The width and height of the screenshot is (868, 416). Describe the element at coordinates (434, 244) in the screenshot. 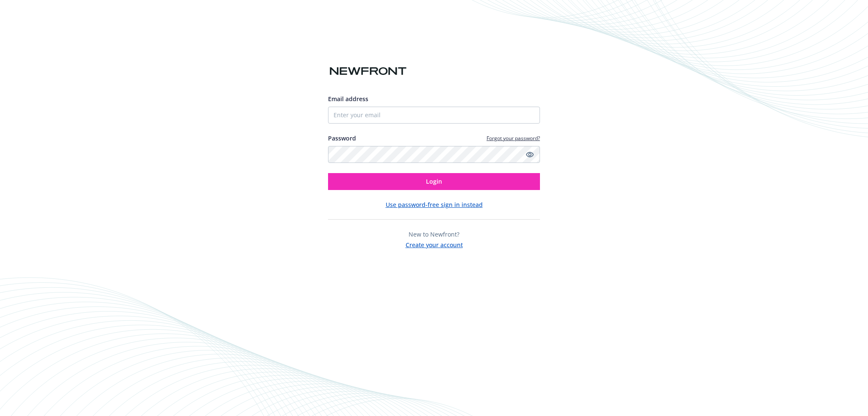

I see `button: Create your account` at that location.